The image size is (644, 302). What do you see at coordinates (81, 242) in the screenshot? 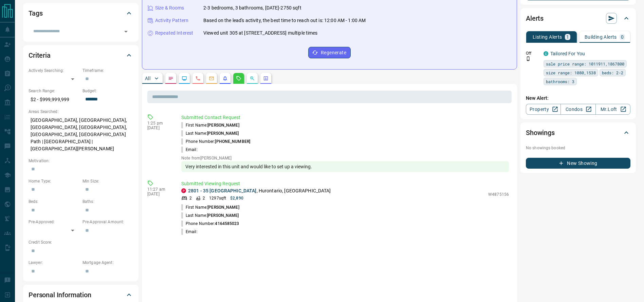
I see `p: Credit Score:` at bounding box center [81, 242].